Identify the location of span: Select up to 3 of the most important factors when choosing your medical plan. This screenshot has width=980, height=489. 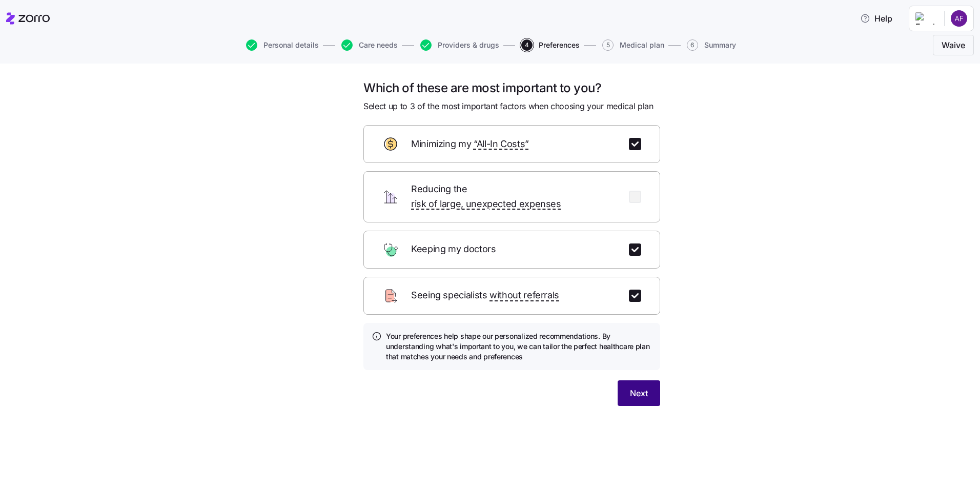
(509, 106).